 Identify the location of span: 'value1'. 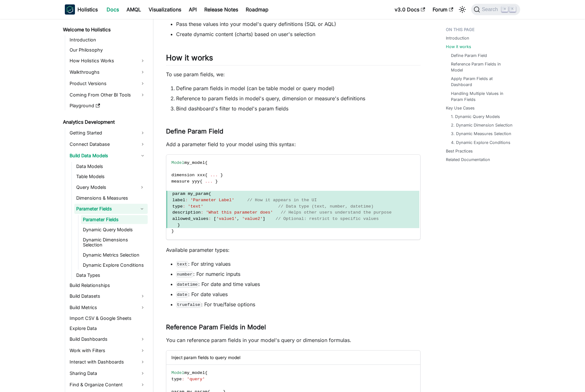
(226, 218).